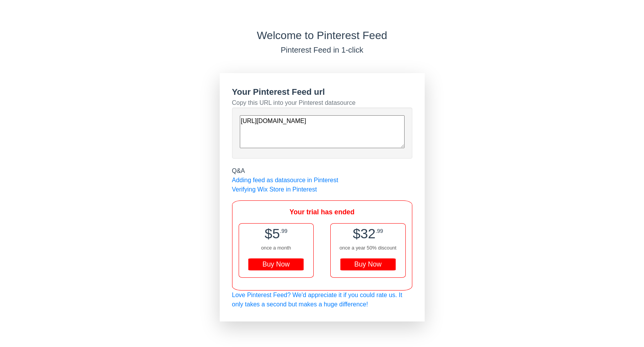 Image resolution: width=644 pixels, height=347 pixels. What do you see at coordinates (272, 233) in the screenshot?
I see `span: $5` at bounding box center [272, 233].